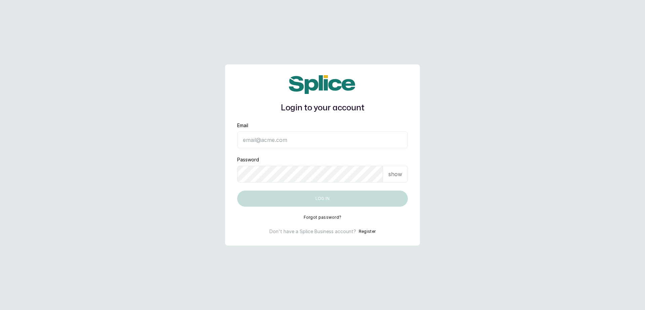  Describe the element at coordinates (322, 140) in the screenshot. I see `input: email@acme.com` at that location.